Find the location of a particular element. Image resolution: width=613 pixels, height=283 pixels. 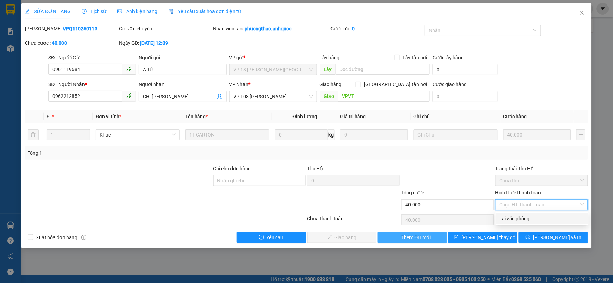

button: checkGiao hàng is located at coordinates (342, 238).